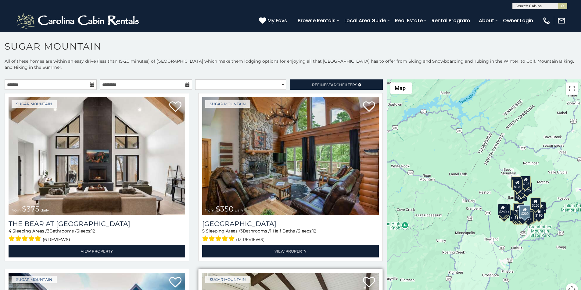 The height and width of the screenshot is (290, 581). I want to click on div: $175, so click(518, 216).